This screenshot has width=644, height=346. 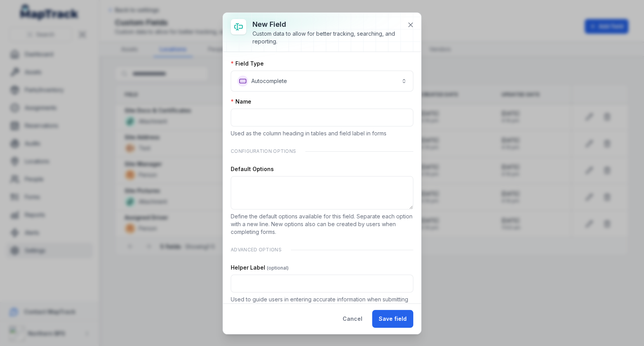 What do you see at coordinates (322, 250) in the screenshot?
I see `div: Advanced Options` at bounding box center [322, 250].